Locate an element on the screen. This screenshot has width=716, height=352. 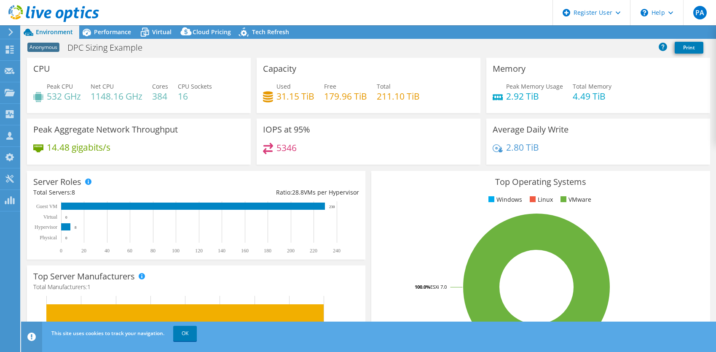
span: This site uses cookies to track your navigation. is located at coordinates (108, 333).